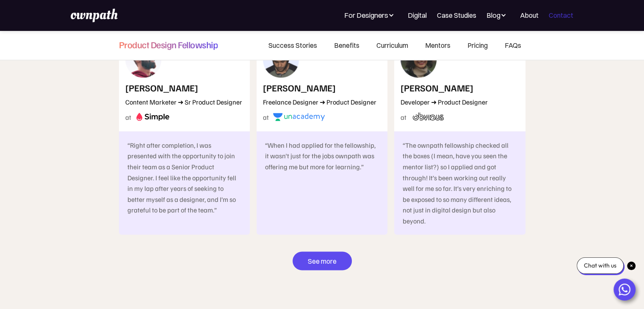 The width and height of the screenshot is (644, 309). I want to click on div: Developer ➜ Product Designer, so click(444, 102).